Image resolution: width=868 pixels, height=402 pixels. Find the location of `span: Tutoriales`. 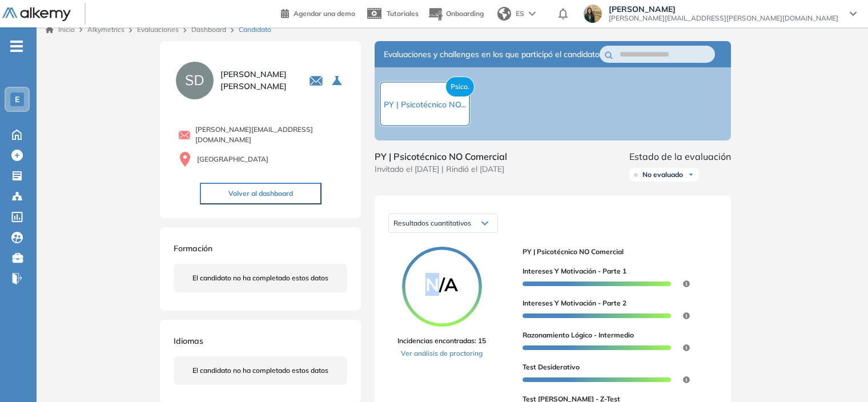

span: Tutoriales is located at coordinates (403, 13).